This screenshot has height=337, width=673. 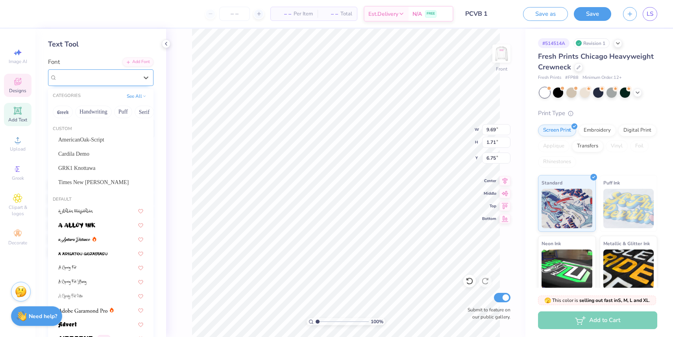 I want to click on span: This color is ., so click(x=597, y=300).